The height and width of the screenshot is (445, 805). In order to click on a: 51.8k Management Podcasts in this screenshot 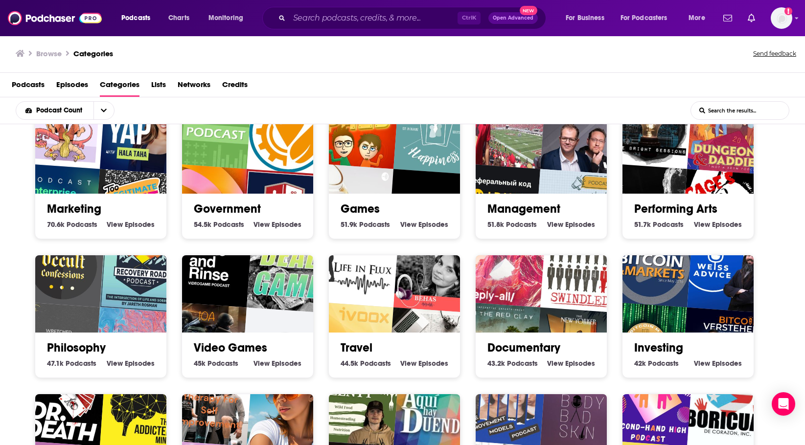, I will do `click(512, 225)`.